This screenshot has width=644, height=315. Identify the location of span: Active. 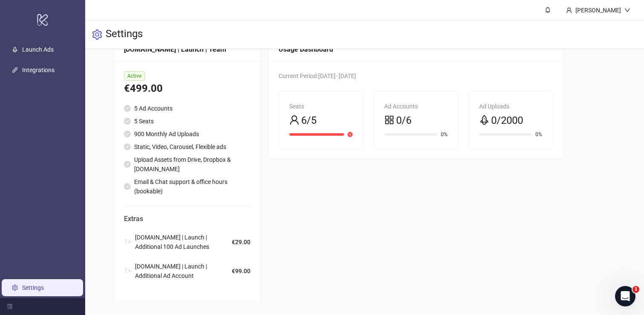
(134, 76).